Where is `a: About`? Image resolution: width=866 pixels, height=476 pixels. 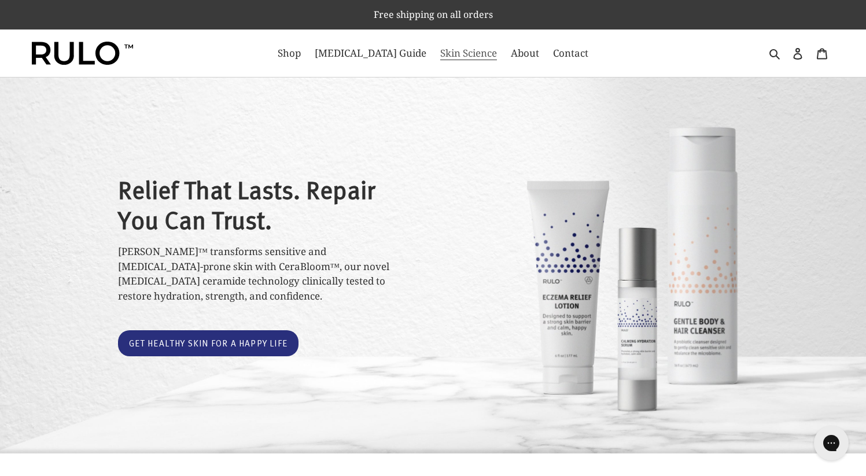
a: About is located at coordinates (525, 53).